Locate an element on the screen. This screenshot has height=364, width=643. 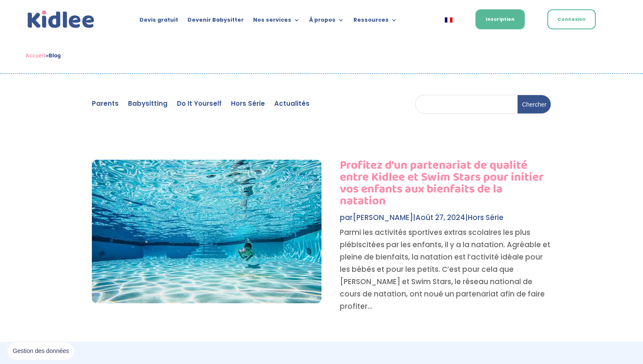
a: Parents is located at coordinates (105, 105).